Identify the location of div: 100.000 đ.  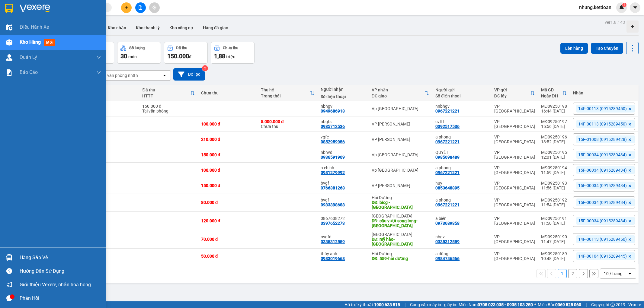
(228, 124).